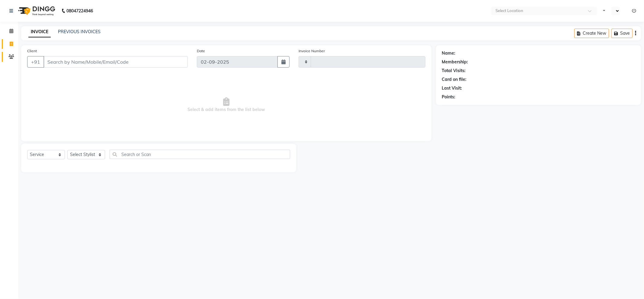 This screenshot has height=299, width=644. I want to click on button: Save, so click(622, 33).